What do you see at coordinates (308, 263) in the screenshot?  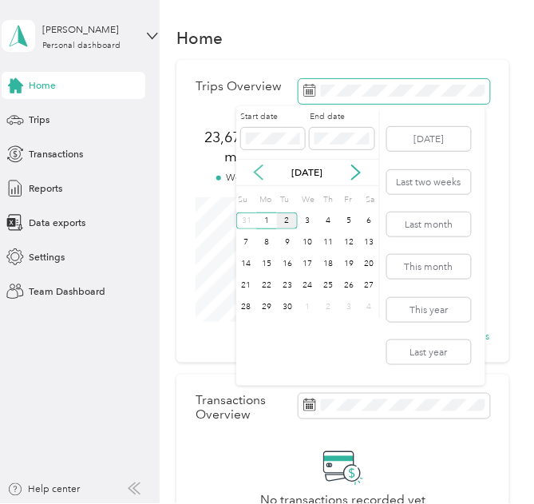 I see `div: 17` at bounding box center [308, 263].